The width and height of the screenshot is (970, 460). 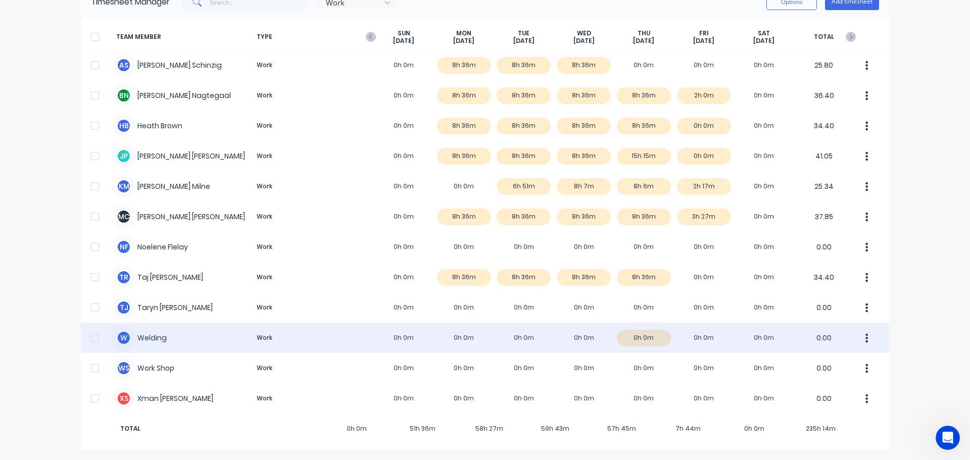 What do you see at coordinates (644, 33) in the screenshot?
I see `span: THU` at bounding box center [644, 33].